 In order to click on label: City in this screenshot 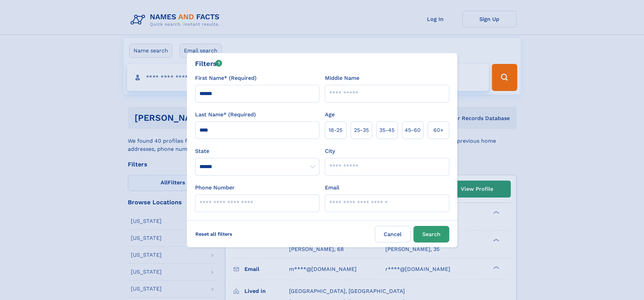, I will do `click(330, 152)`.